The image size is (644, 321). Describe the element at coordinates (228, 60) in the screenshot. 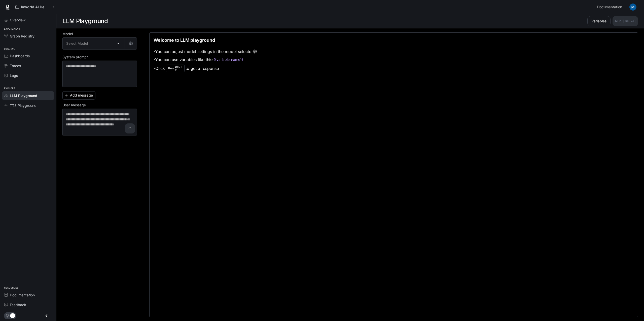

I see `code: {{variable_name}}` at that location.